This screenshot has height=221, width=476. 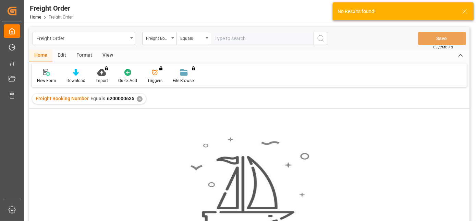 I want to click on div: No Results found!, so click(x=397, y=11).